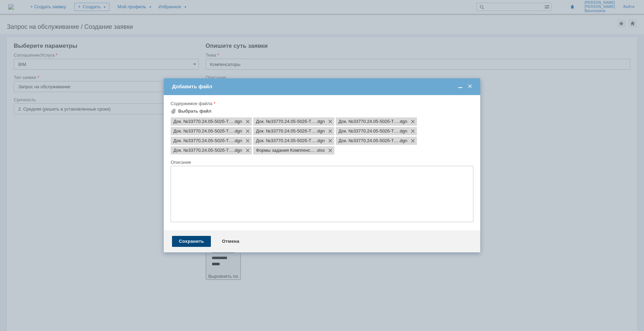 The image size is (644, 331). I want to click on div: Добавить файл, so click(323, 87).